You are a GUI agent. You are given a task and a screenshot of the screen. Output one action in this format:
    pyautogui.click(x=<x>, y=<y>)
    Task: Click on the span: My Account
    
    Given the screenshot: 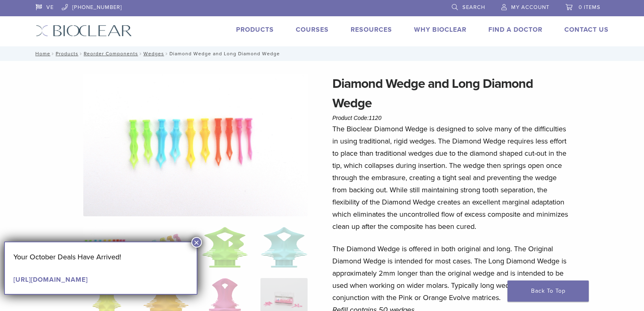 What is the action you would take?
    pyautogui.click(x=530, y=7)
    